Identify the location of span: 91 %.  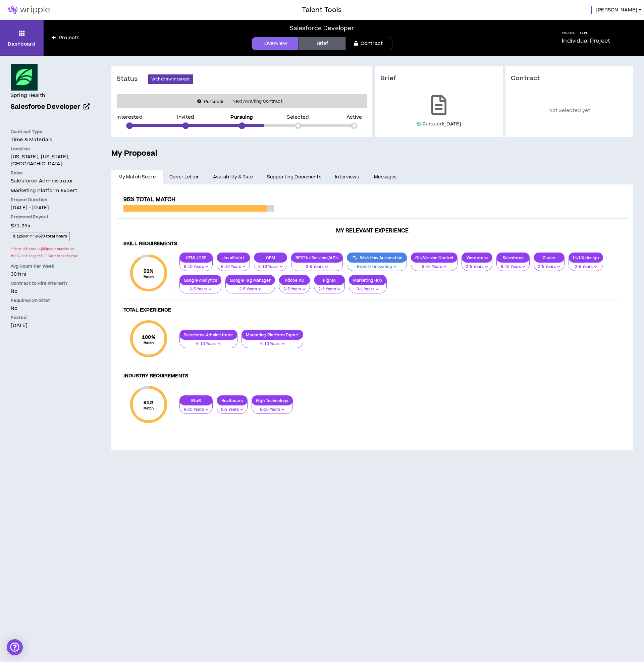
(149, 403).